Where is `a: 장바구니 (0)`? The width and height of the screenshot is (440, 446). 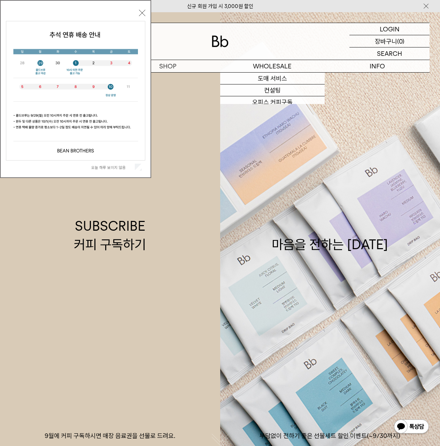
a: 장바구니 (0) is located at coordinates (390, 41).